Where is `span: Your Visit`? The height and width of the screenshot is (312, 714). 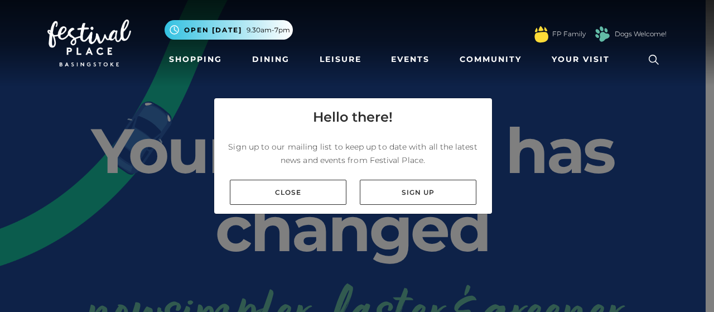
span: Your Visit is located at coordinates (580, 59).